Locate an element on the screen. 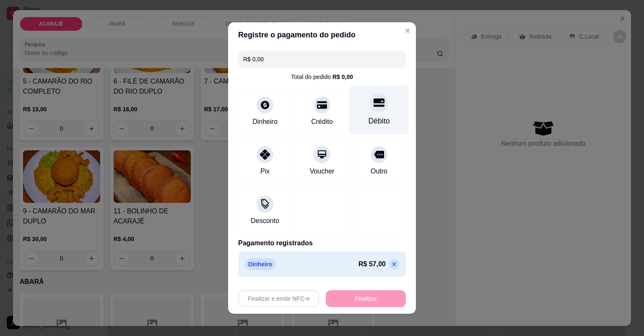 The height and width of the screenshot is (336, 644). p: Pagamento registrados is located at coordinates (322, 243).